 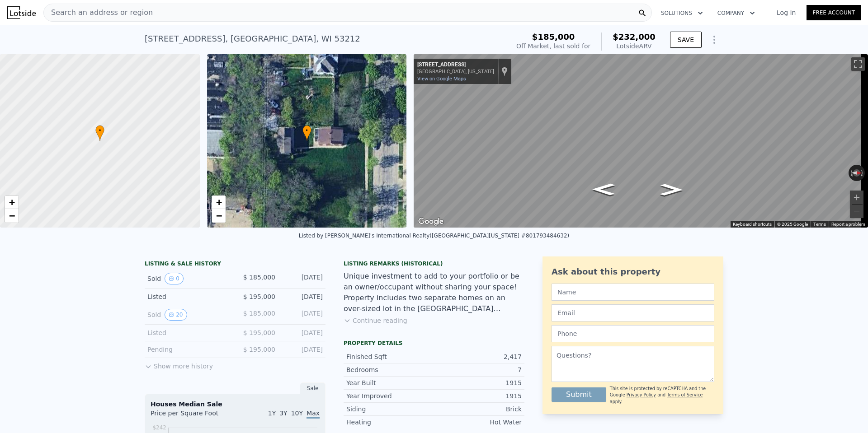 What do you see at coordinates (682, 13) in the screenshot?
I see `button: Solutions` at bounding box center [682, 13].